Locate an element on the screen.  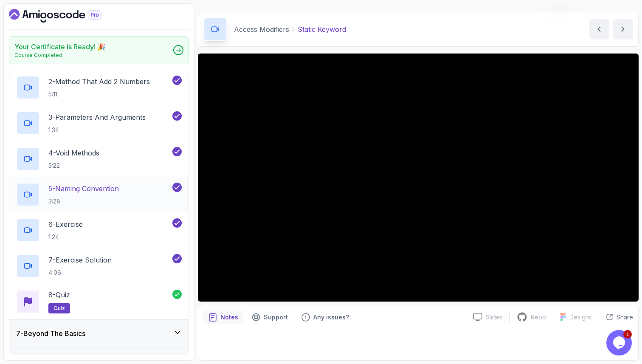
a: Dashboard is located at coordinates (65, 15).